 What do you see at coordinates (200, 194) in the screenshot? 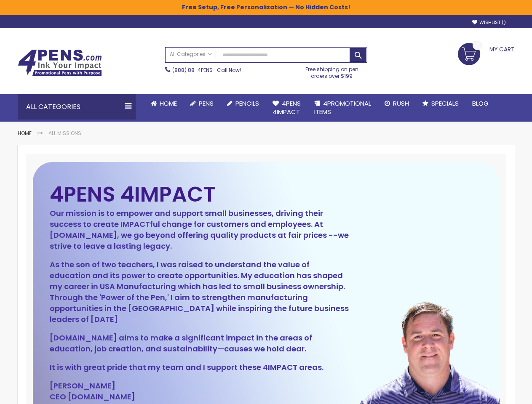
I see `h2: 4PENS 4IMPACT` at bounding box center [200, 194].